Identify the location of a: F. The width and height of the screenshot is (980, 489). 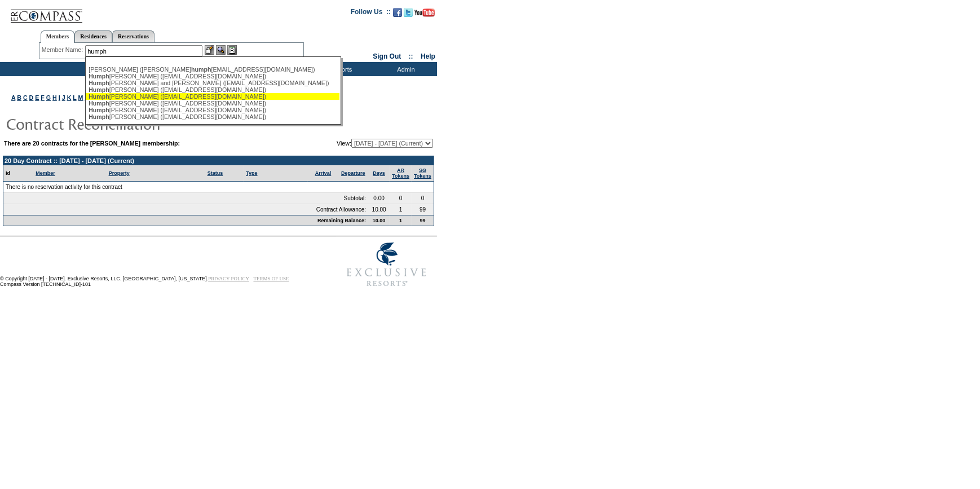
(43, 97).